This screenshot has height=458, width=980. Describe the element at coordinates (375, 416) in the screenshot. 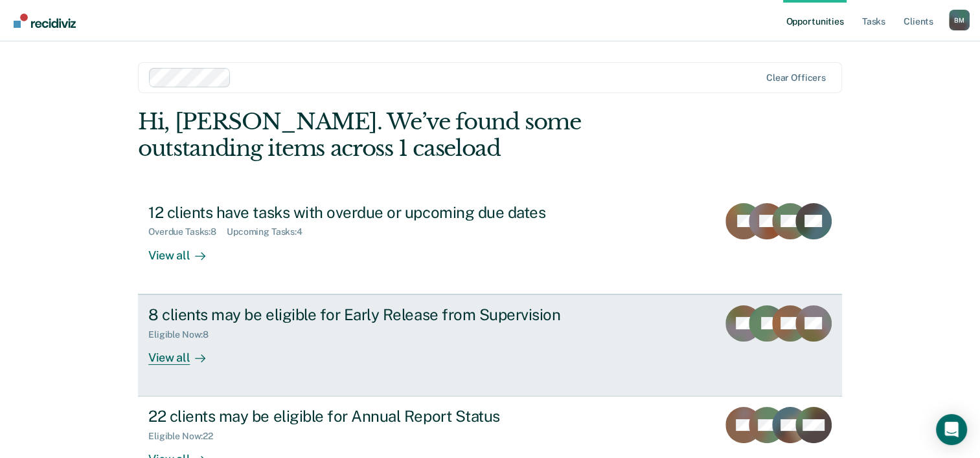

I see `div: 22 clients may be eligible for Annual Report Status` at that location.